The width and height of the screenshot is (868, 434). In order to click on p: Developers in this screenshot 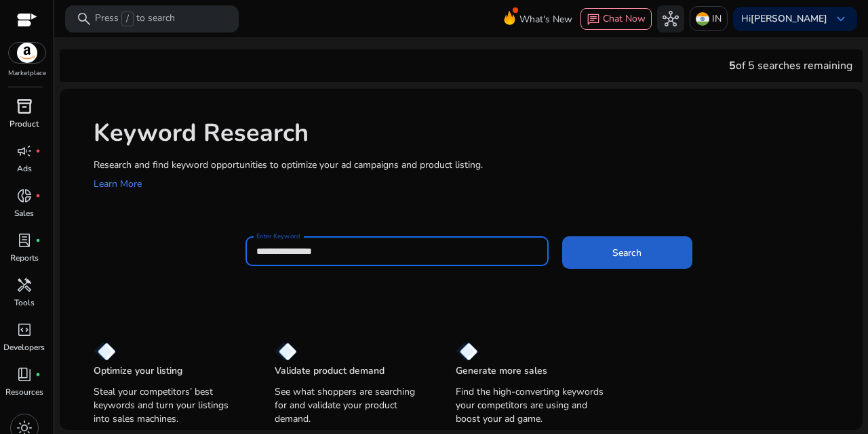, I will do `click(24, 347)`.